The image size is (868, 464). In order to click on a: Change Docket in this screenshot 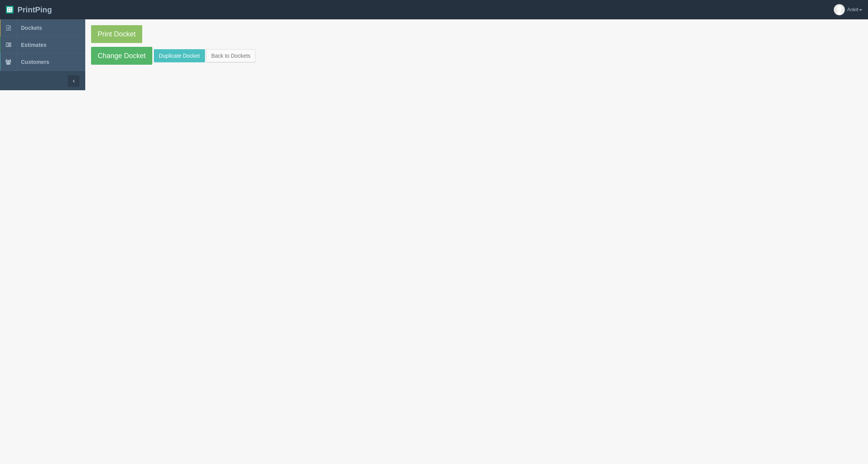, I will do `click(121, 55)`.